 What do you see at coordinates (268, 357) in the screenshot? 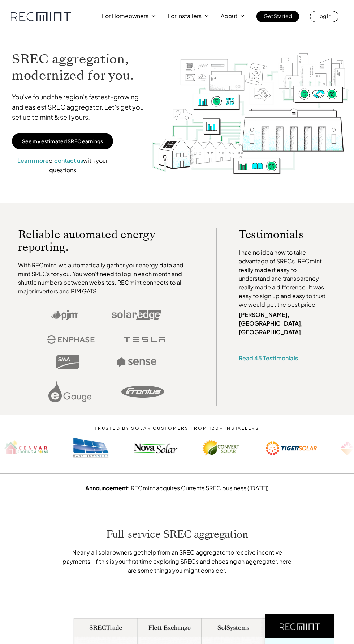
I see `a: Read 45 Testimonials` at bounding box center [268, 357].